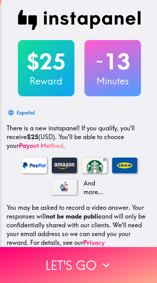 The height and width of the screenshot is (283, 157). I want to click on img: Instapanel, so click(79, 20).